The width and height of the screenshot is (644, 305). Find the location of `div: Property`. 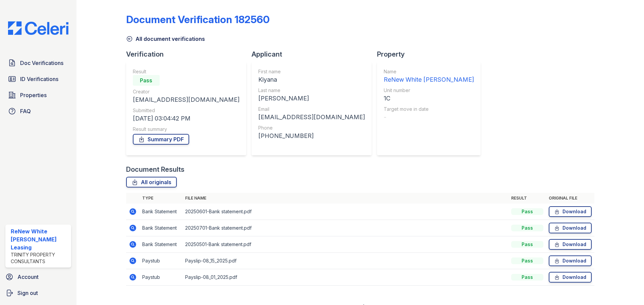

div: Property is located at coordinates (431, 54).